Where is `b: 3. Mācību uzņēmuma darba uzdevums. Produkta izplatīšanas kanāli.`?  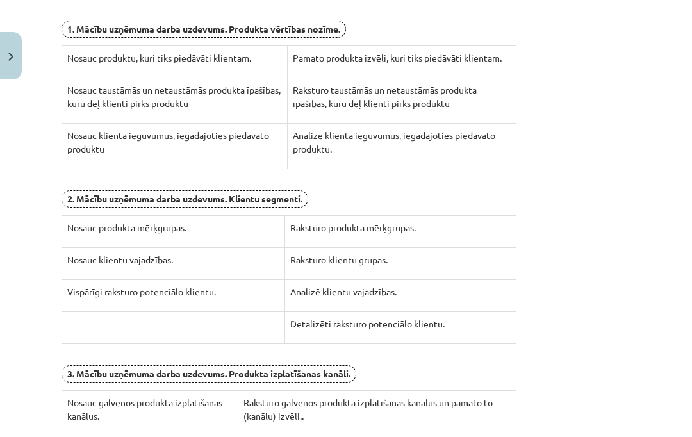
b: 3. Mācību uzņēmuma darba uzdevums. Produkta izplatīšanas kanāli. is located at coordinates (209, 374).